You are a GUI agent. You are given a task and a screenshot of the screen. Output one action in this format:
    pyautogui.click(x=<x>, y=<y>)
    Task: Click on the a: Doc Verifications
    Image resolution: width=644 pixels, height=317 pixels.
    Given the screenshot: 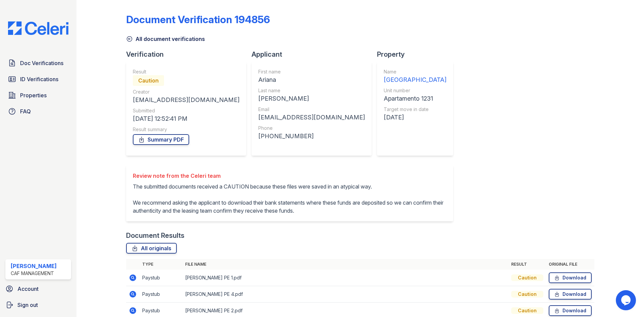 What is the action you would take?
    pyautogui.click(x=38, y=63)
    